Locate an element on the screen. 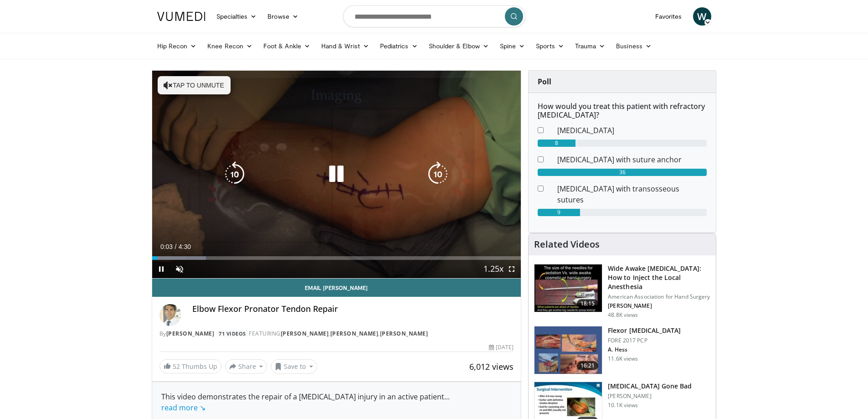 The height and width of the screenshot is (419, 868). h4: Related Videos is located at coordinates (567, 244).